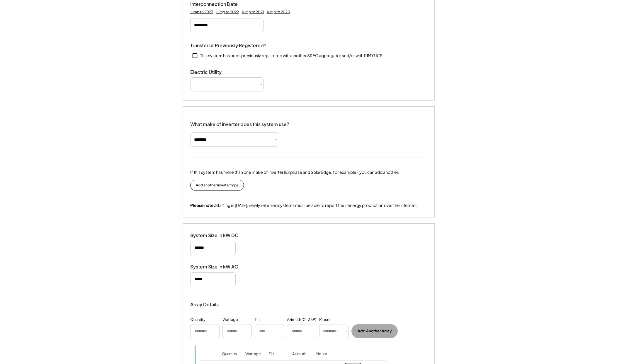 Image resolution: width=617 pixels, height=364 pixels. Describe the element at coordinates (295, 172) in the screenshot. I see `div: If this system has more than one make of inverter (Enphase and SolarEdge, for example), you can a...` at that location.